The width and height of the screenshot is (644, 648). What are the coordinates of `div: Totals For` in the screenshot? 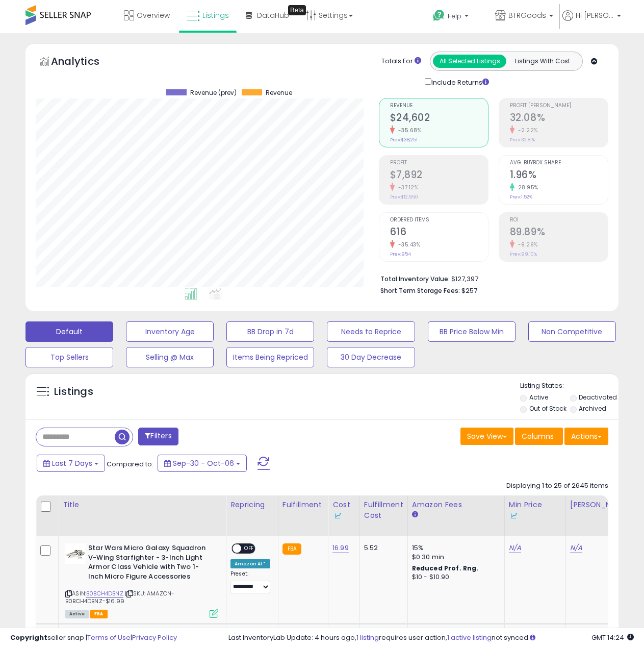 It's located at (402, 61).